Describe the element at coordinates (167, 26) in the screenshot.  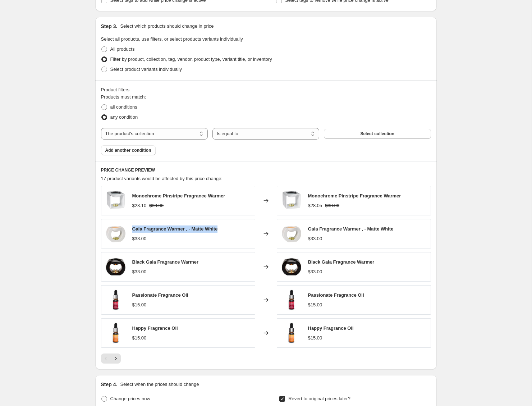
I see `p: Select which products should change in price` at that location.